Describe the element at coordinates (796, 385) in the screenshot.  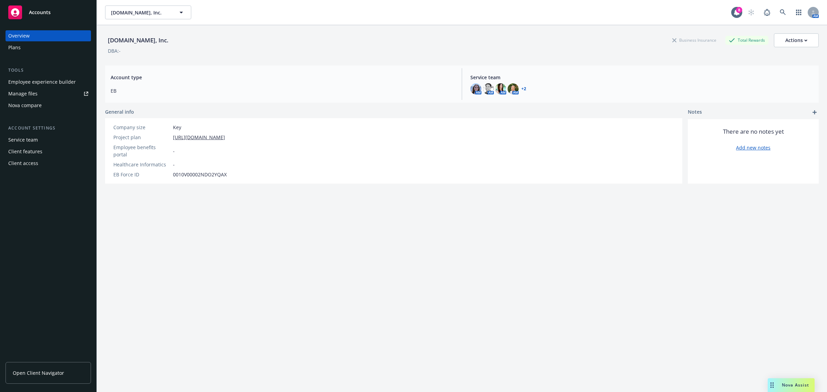
I see `span: Nova Assist` at that location.